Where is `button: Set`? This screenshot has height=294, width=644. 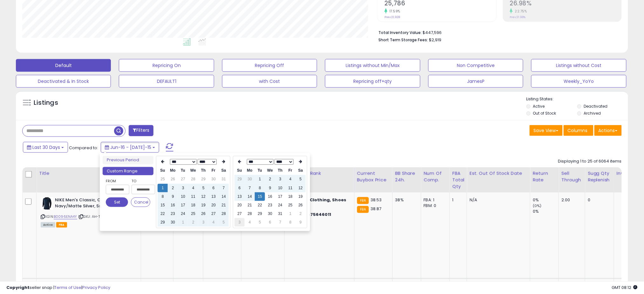
button: Set is located at coordinates (117, 202).